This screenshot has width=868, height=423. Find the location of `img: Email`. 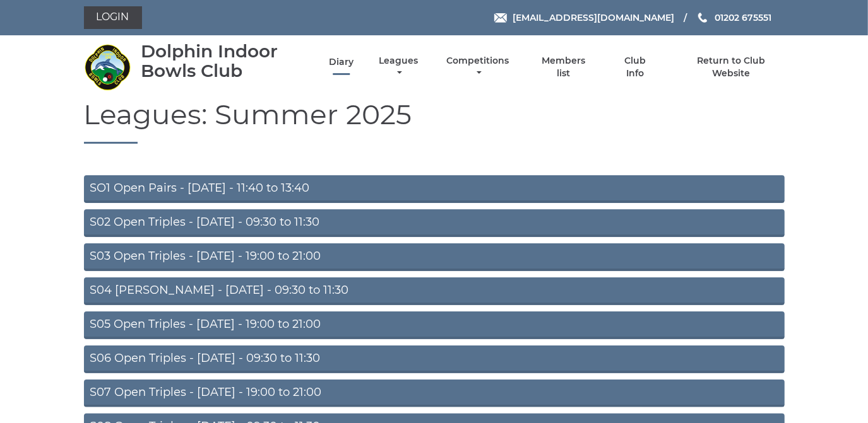

img: Email is located at coordinates (500, 17).